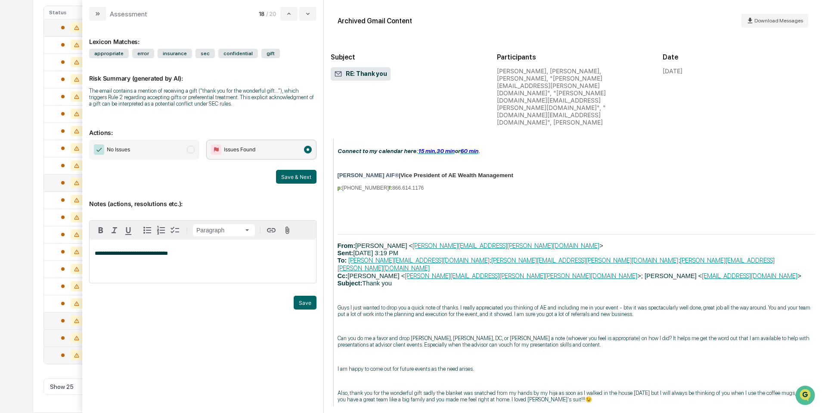 This screenshot has height=413, width=822. Describe the element at coordinates (31, 129) in the screenshot. I see `a: 🔎Data Lookup` at that location.